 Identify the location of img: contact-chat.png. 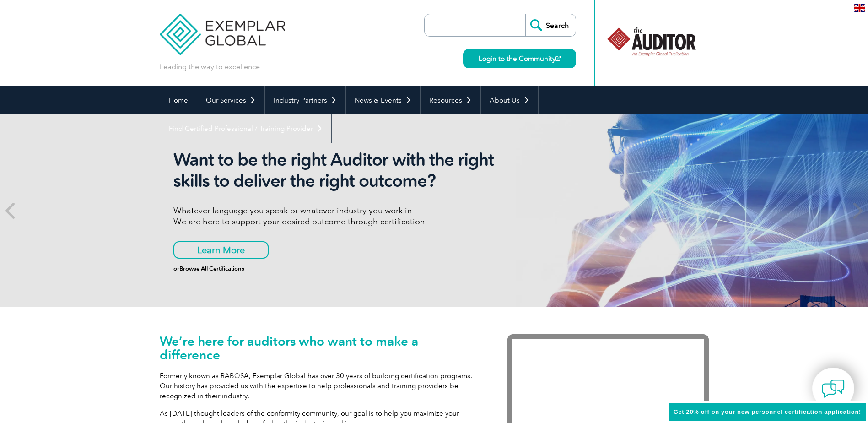
(833, 389).